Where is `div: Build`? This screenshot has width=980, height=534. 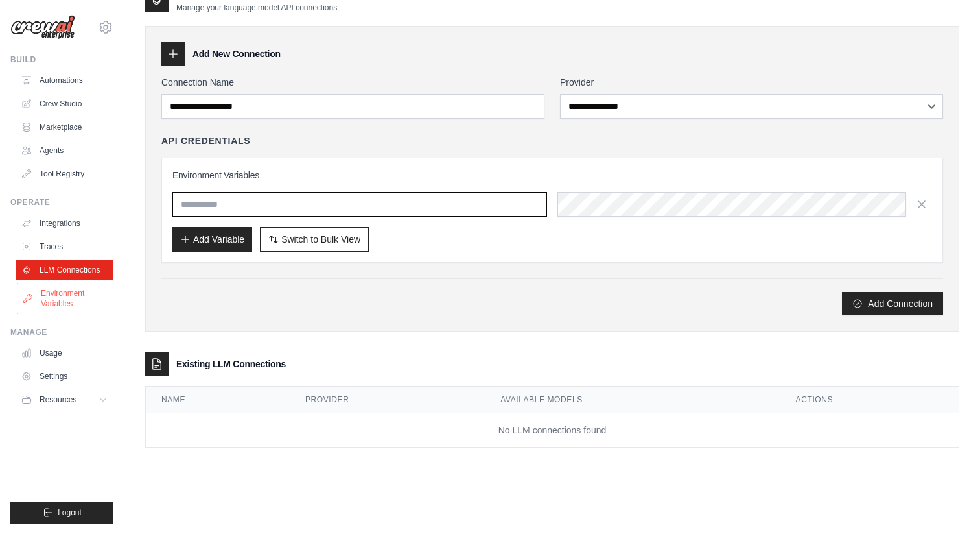 div: Build is located at coordinates (61, 60).